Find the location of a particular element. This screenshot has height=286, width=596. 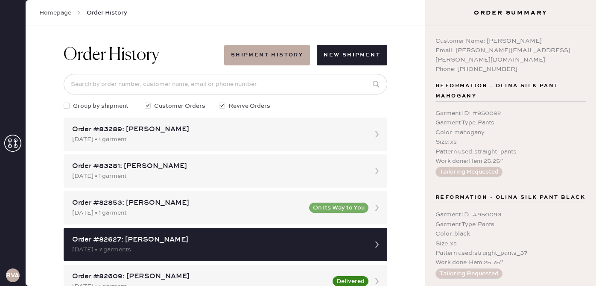

input: Search by order number, customer name, email or phone number is located at coordinates (225, 84).